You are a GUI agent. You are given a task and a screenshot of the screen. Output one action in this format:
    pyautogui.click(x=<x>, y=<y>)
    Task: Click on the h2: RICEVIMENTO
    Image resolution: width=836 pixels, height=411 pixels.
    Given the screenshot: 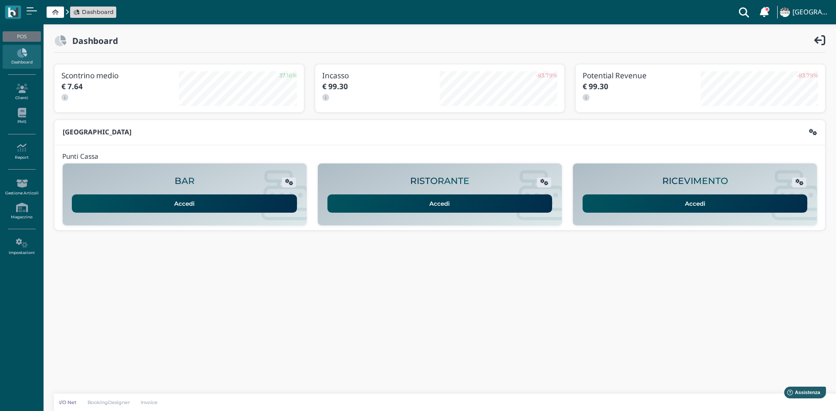 What is the action you would take?
    pyautogui.click(x=695, y=181)
    